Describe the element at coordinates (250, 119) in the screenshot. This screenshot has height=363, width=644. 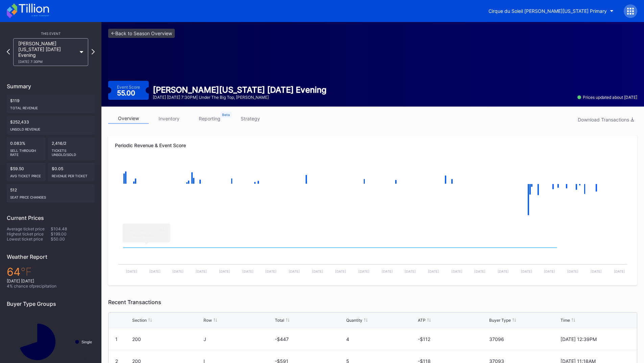
I see `a: strategy` at that location.